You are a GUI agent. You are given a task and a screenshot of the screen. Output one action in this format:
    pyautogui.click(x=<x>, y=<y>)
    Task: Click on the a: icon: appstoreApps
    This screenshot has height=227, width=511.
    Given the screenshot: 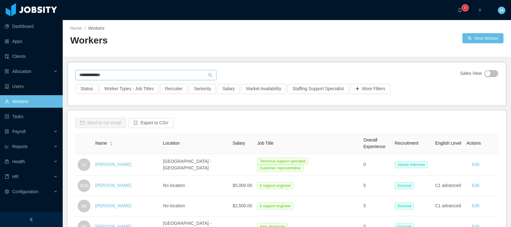 What is the action you would take?
    pyautogui.click(x=31, y=41)
    